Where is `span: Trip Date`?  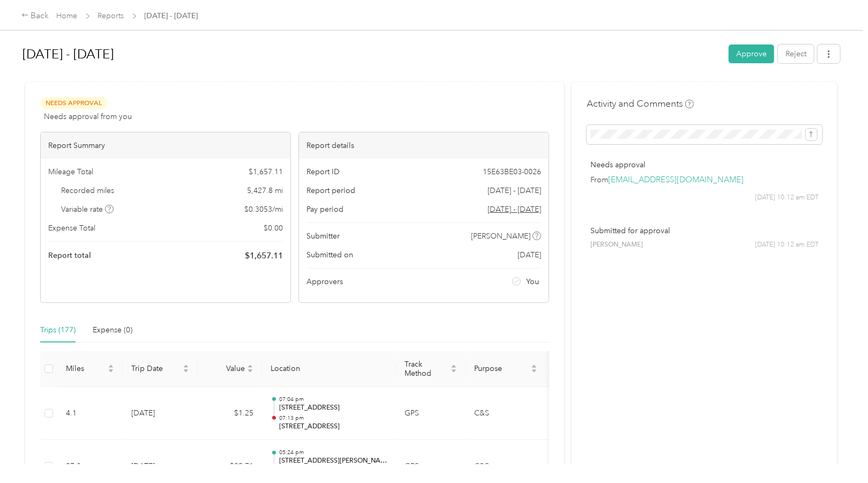 span: Trip Date is located at coordinates (156, 369).